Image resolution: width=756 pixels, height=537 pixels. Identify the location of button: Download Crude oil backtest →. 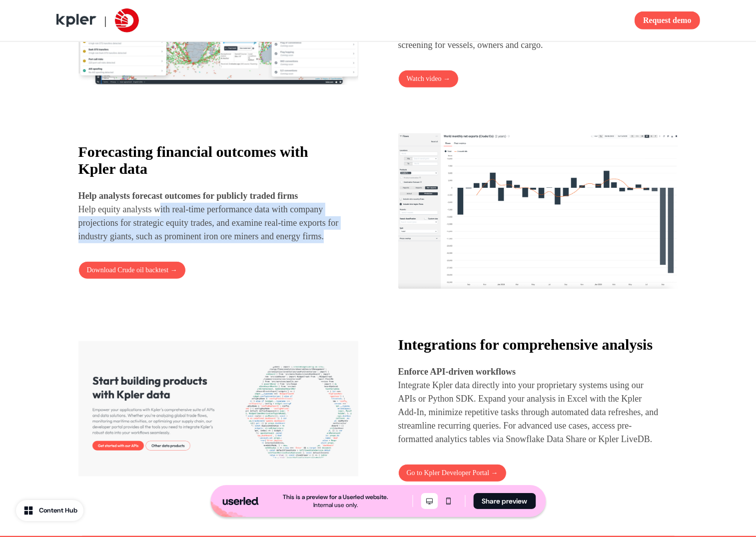
(132, 270).